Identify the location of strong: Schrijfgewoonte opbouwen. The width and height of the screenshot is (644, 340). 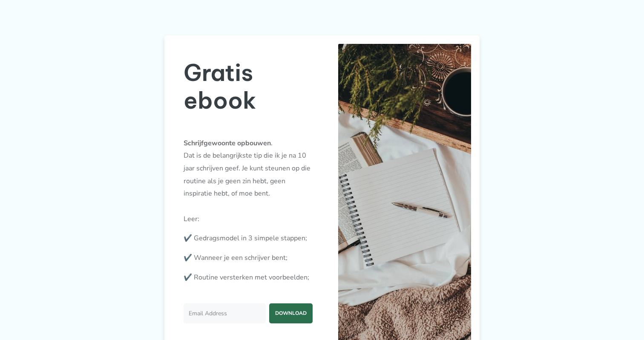
(227, 143).